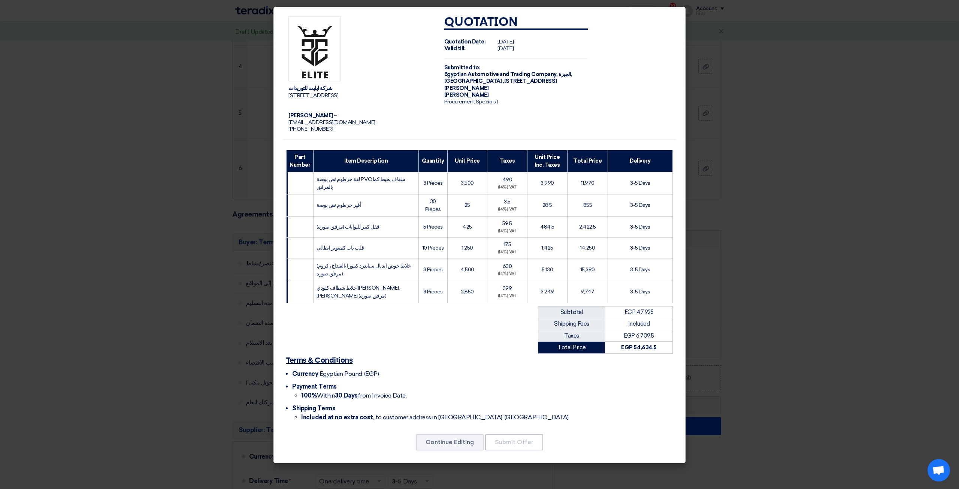 This screenshot has height=489, width=959. I want to click on span: 25, so click(467, 205).